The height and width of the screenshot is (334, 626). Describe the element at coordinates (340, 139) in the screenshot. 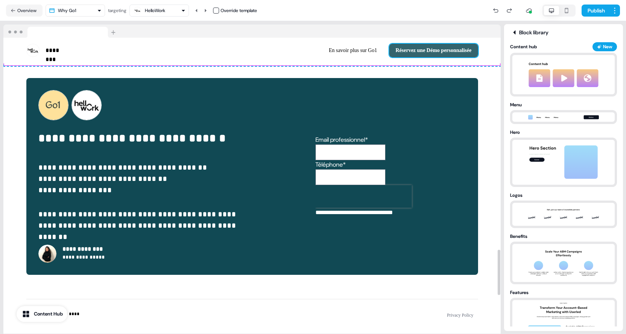

I see `span: Email professionnel` at that location.